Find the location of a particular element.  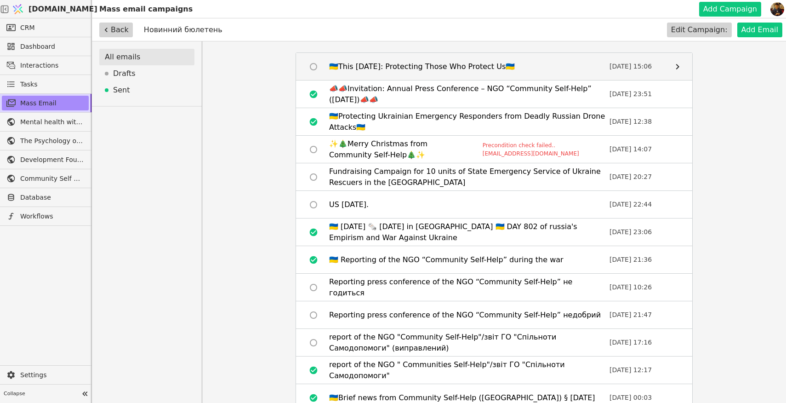

span: Mass Email is located at coordinates (52, 103).